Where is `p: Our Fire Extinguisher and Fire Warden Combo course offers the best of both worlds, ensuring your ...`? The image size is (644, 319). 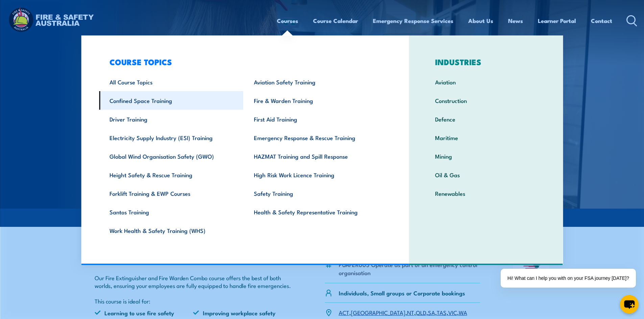
p: Our Fire Extinguisher and Fire Warden Combo course offers the best of both worlds, ensuring your ... is located at coordinates (193, 282).